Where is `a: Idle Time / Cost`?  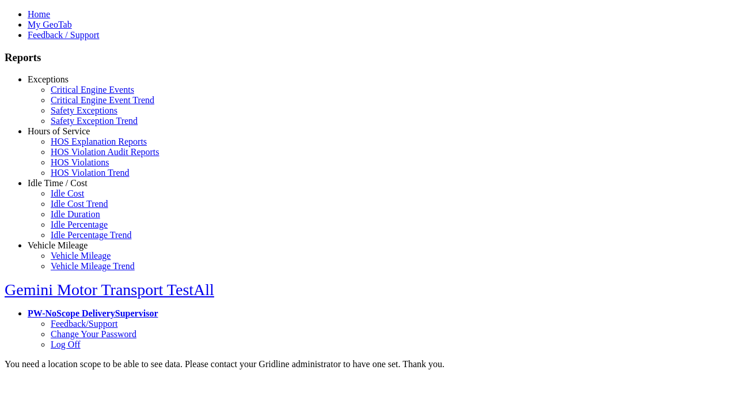 a: Idle Time / Cost is located at coordinates (58, 183).